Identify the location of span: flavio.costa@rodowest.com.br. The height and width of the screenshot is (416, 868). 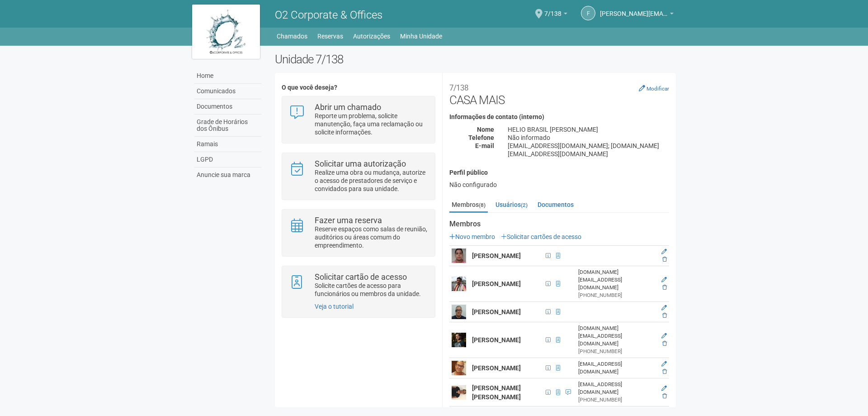
(634, 9).